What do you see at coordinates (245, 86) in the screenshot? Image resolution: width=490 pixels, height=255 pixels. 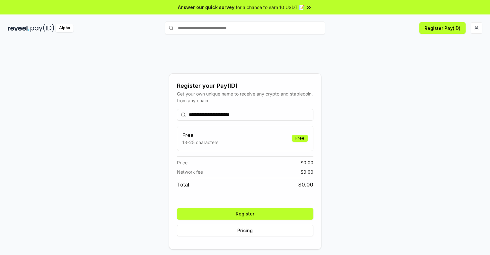 I see `div: Register your Pay(ID)` at bounding box center [245, 86].